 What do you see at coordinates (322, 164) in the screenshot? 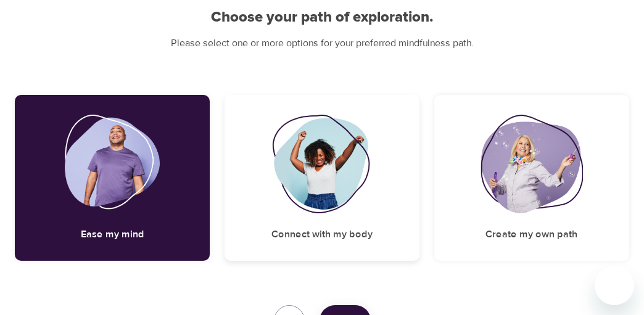
I see `img: Connect with my body` at bounding box center [322, 164].